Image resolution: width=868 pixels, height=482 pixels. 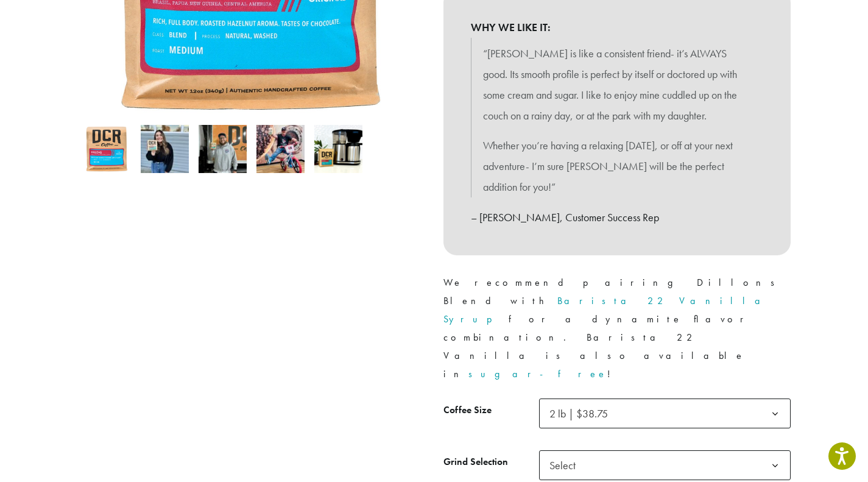 What do you see at coordinates (491, 462) in the screenshot?
I see `label: Grind Selection` at bounding box center [491, 462].